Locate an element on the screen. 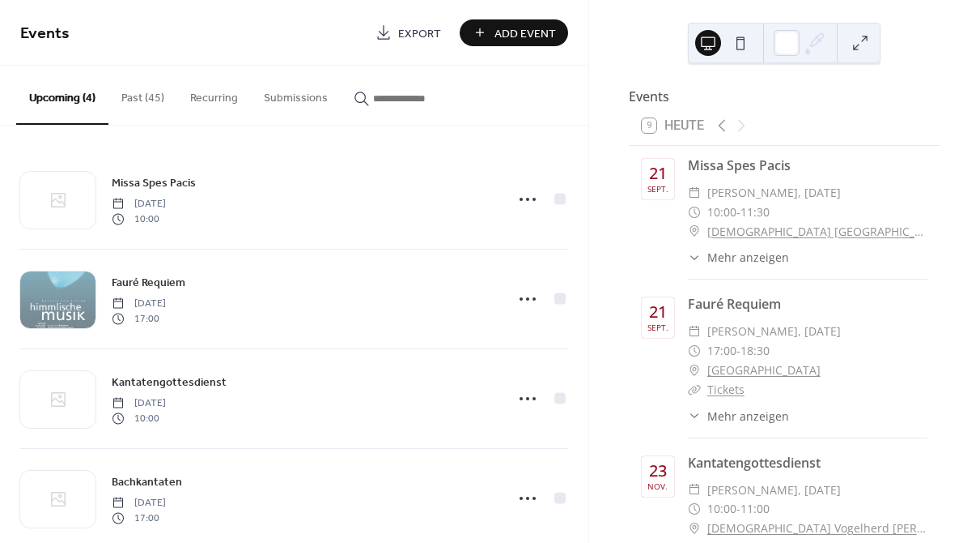 The image size is (980, 543). span: Fauré Requiem is located at coordinates (148, 283).